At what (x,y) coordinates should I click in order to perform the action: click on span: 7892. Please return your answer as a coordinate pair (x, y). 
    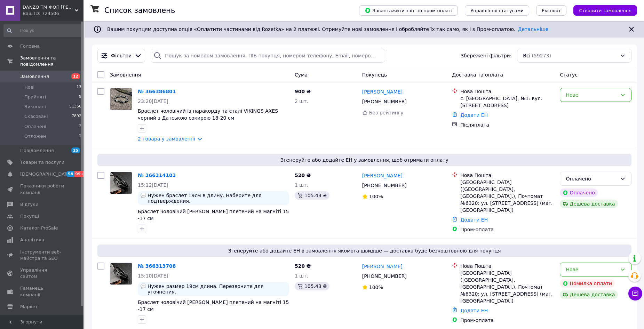
    Looking at the image, I should click on (77, 117).